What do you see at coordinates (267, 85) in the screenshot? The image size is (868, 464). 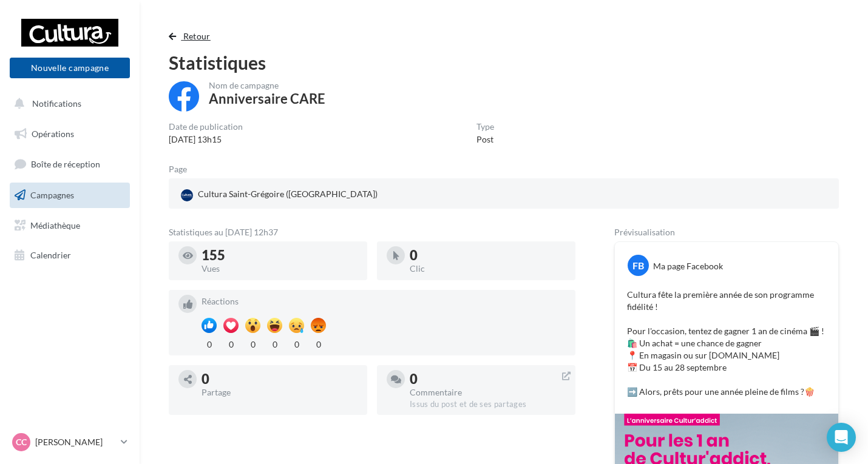 I see `div: Nom de campagne` at bounding box center [267, 85].